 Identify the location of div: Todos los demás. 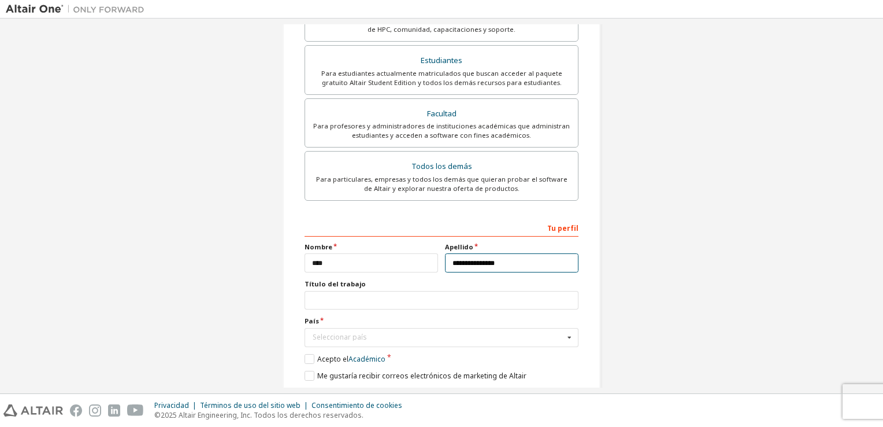
(442, 166).